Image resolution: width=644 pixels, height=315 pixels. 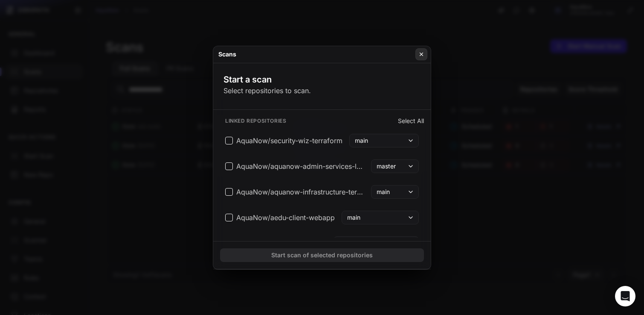 I want to click on h3: Start a scan, so click(x=267, y=80).